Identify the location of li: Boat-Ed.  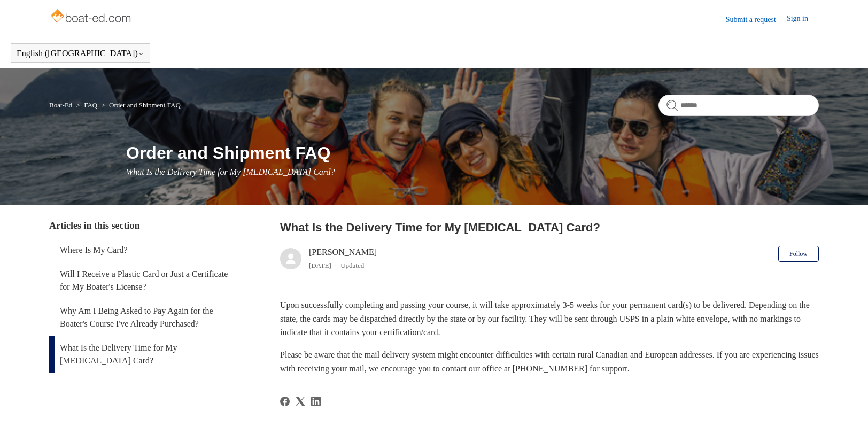
(62, 105).